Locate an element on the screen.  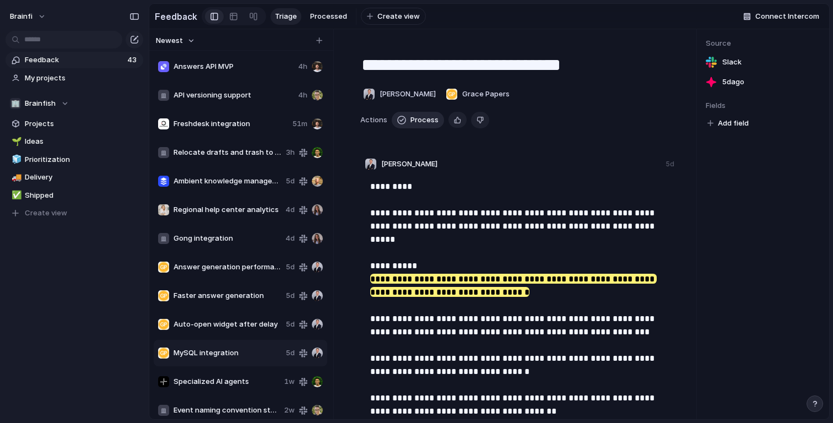
span: Specialized AI agents is located at coordinates (226, 382).